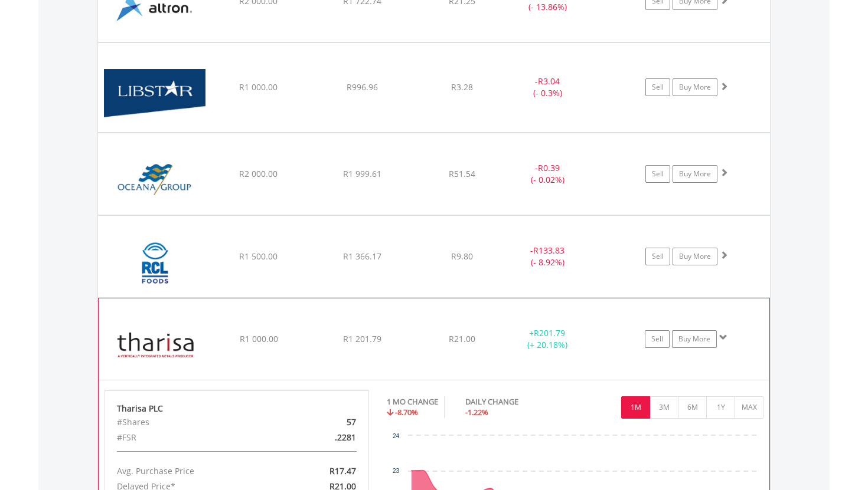  What do you see at coordinates (155, 263) in the screenshot?
I see `img: EQU.ZA.RCL.png` at bounding box center [155, 263].